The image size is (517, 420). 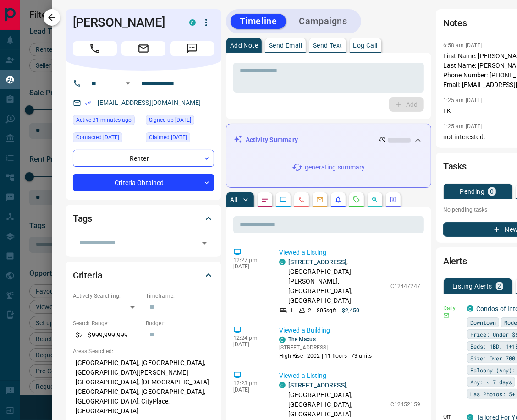 What do you see at coordinates (302, 200) in the screenshot?
I see `svg: Calls` at bounding box center [302, 200].